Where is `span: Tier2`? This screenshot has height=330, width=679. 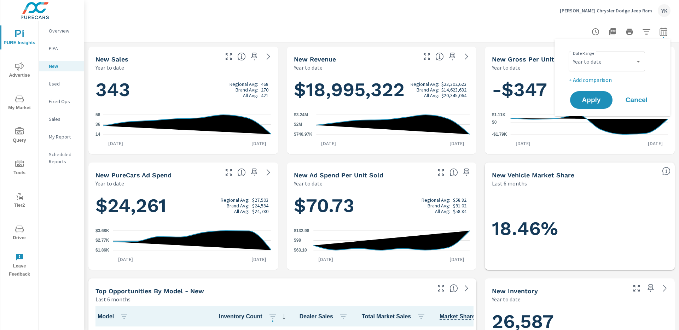 span: Tier2 is located at coordinates (19, 201).